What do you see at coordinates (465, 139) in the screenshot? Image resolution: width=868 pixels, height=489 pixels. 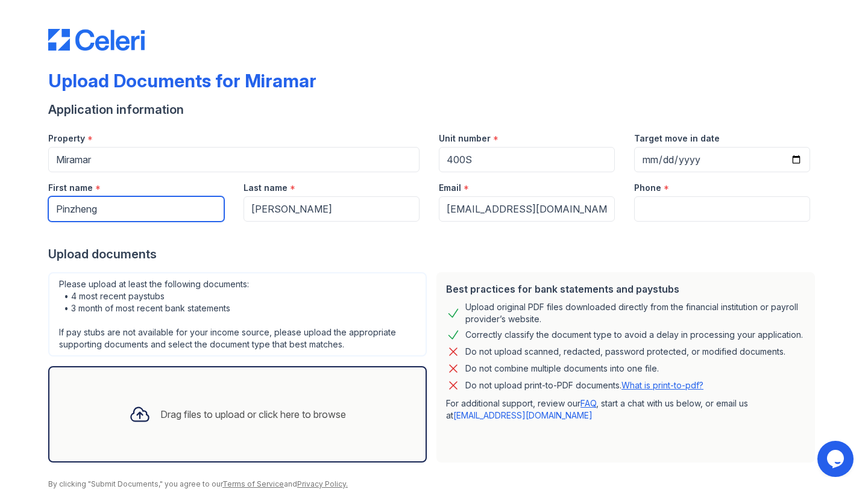 I see `label: Unit number` at bounding box center [465, 139].